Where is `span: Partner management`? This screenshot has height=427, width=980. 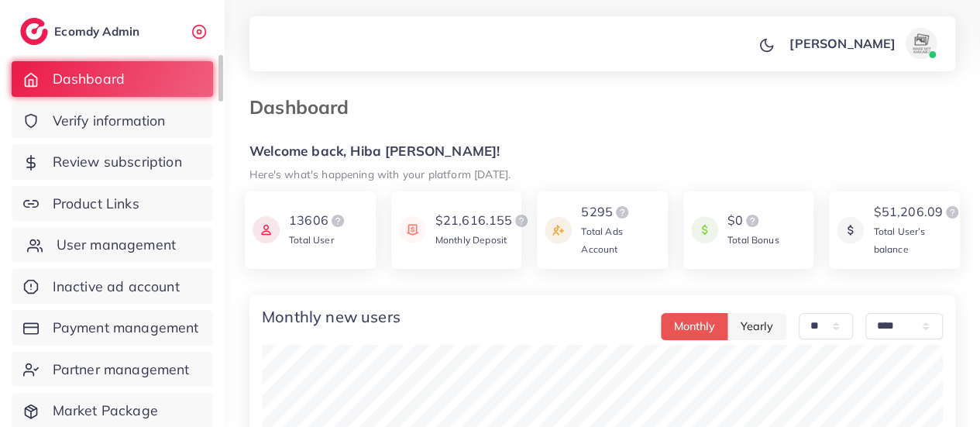
span: Partner management is located at coordinates (120, 370).